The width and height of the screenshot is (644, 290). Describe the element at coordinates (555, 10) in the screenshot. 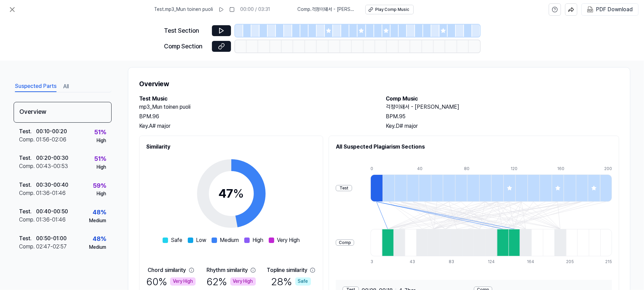

I see `button: help` at that location.